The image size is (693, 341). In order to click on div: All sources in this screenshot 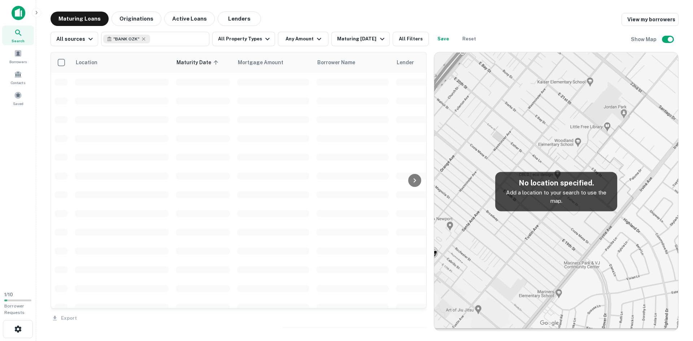, I will do `click(75, 39)`.